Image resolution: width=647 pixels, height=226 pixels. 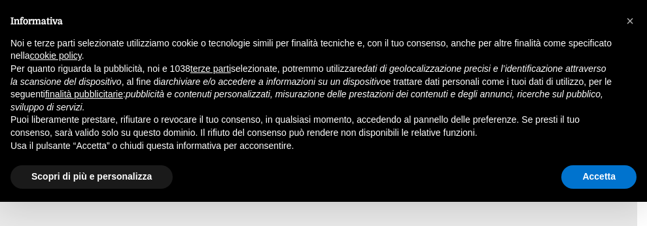 What do you see at coordinates (461, 10) in the screenshot?
I see `span: 295` at bounding box center [461, 10].